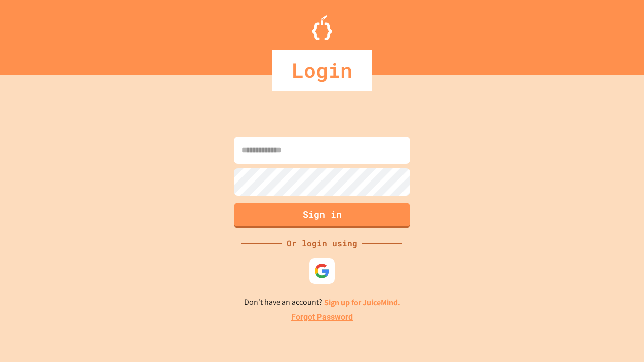  What do you see at coordinates (322, 271) in the screenshot?
I see `img: google-icon.svg` at bounding box center [322, 271].